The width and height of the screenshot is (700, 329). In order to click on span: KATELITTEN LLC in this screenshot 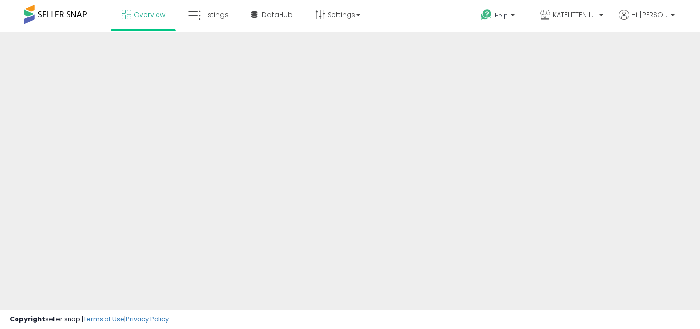, I will do `click(574, 15)`.